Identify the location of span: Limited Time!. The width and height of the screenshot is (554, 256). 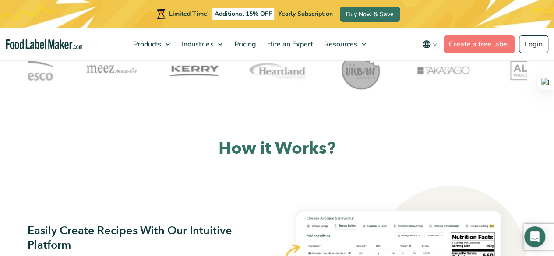
(189, 14).